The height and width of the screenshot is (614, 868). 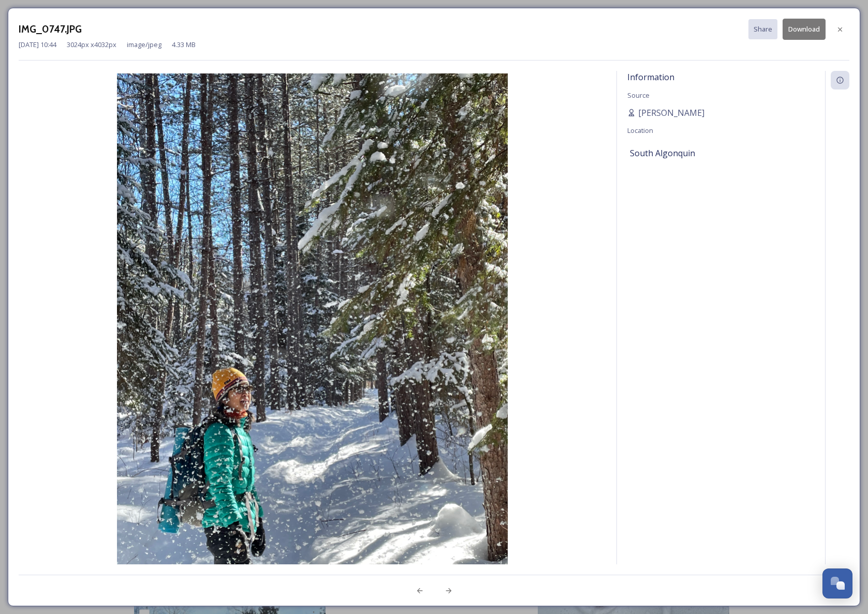 What do you see at coordinates (763, 29) in the screenshot?
I see `button: Share` at bounding box center [763, 29].